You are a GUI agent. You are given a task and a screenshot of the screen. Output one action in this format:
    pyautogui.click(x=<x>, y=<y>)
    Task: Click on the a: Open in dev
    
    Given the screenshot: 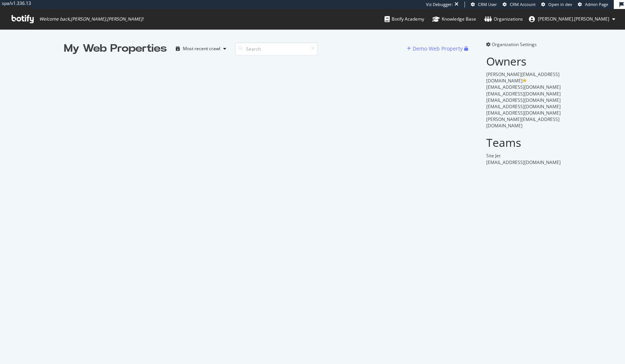 What is the action you would take?
    pyautogui.click(x=556, y=5)
    